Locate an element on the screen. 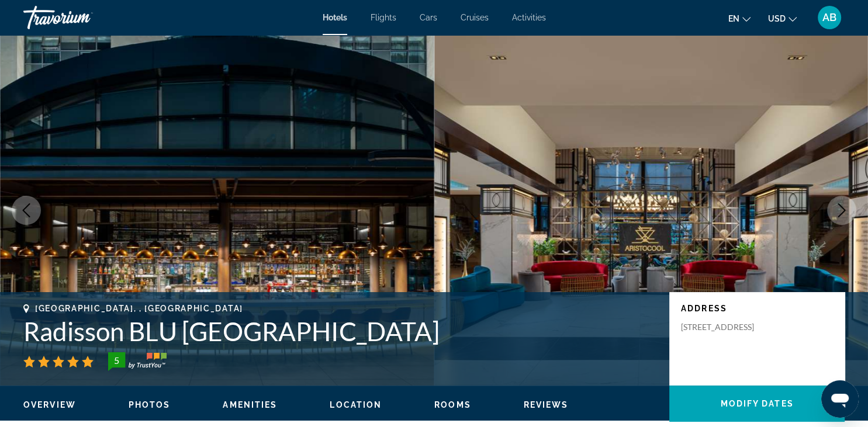 Image resolution: width=868 pixels, height=427 pixels. span: Modify Dates is located at coordinates (756, 404).